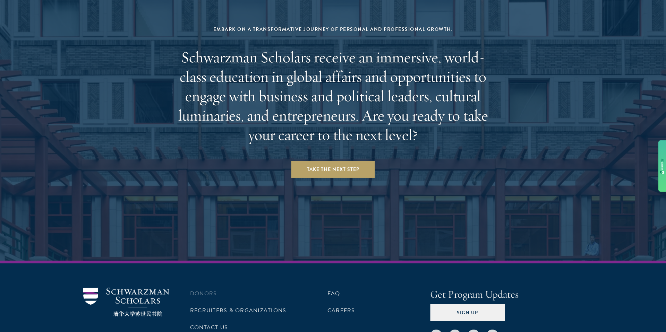  What do you see at coordinates (662, 166) in the screenshot?
I see `img: gdzwAHDJa65OwAAAABJRU5ErkJggg==` at bounding box center [662, 166].